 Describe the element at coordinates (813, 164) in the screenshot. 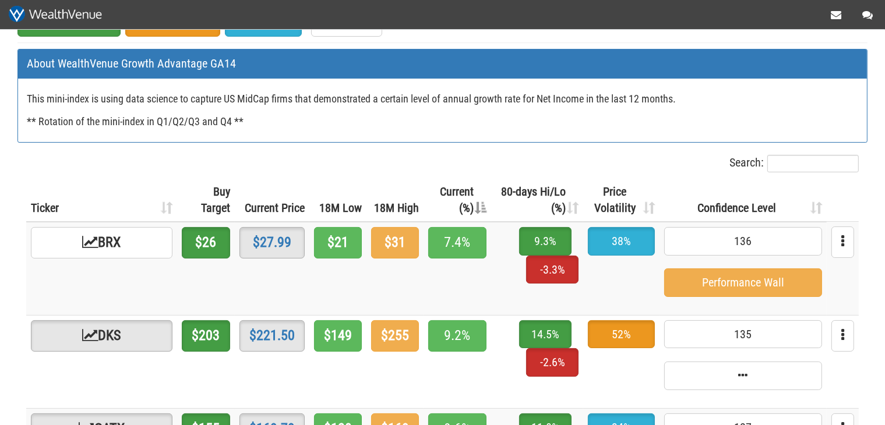

I see `input: Search:` at that location.